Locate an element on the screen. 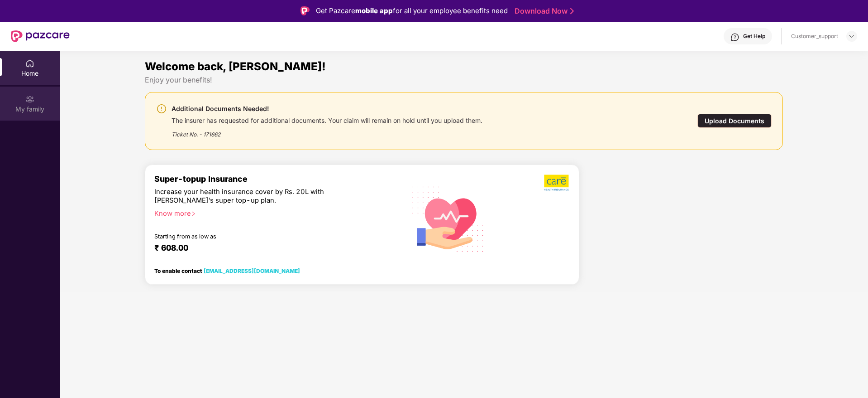  img: New Pazcare Logo is located at coordinates (40, 36).